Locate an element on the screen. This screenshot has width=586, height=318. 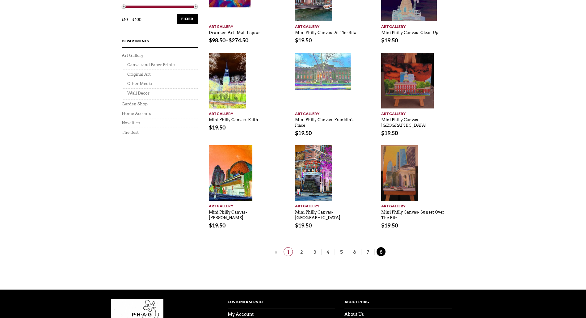
span: 8 is located at coordinates (381, 251).